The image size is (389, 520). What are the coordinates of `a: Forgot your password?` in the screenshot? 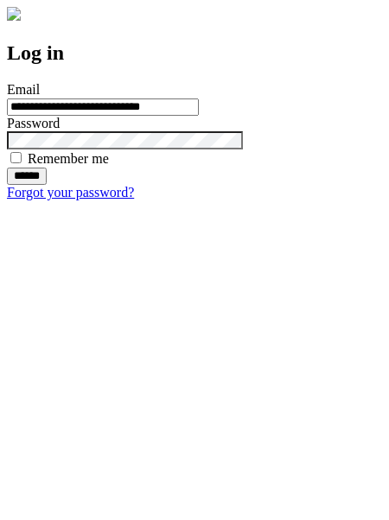 It's located at (70, 192).